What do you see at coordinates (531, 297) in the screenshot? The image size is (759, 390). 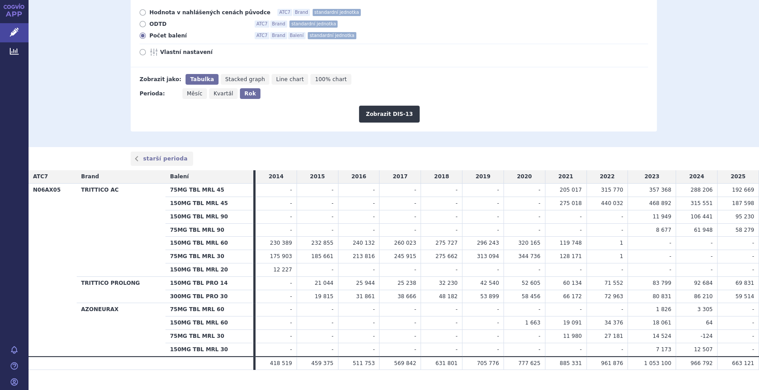 I see `span: 58 456` at bounding box center [531, 297].